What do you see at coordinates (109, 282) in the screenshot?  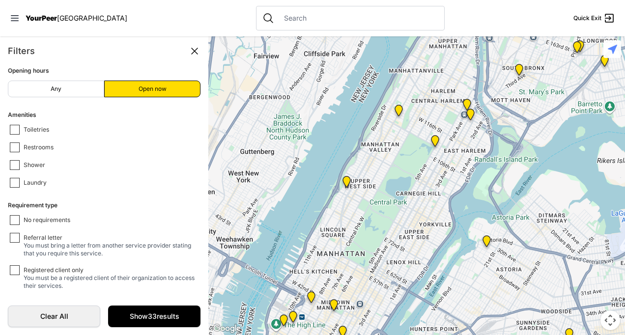 I see `span: You must be a registered client of their organization to access their services.` at bounding box center [109, 282].